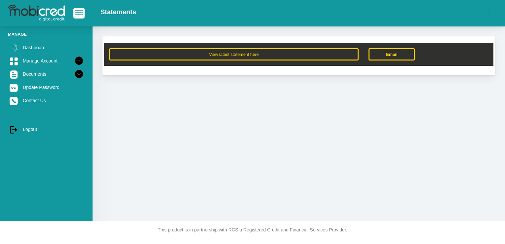 This screenshot has height=244, width=505. I want to click on a: Documents, so click(46, 74).